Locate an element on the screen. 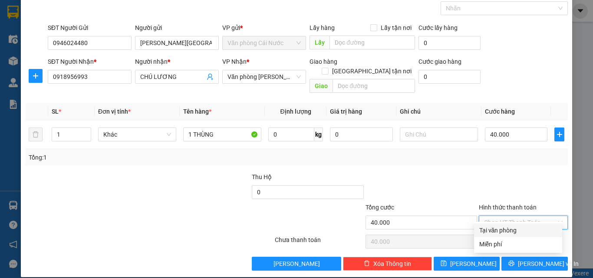 Image resolution: width=593 pixels, height=278 pixels. label: Cước giao hàng is located at coordinates (440, 62).